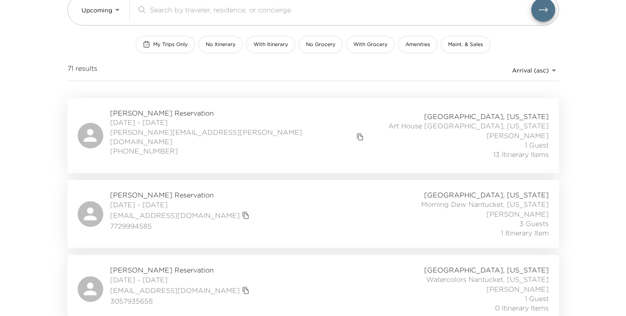 This screenshot has height=316, width=626. What do you see at coordinates (418, 44) in the screenshot?
I see `span: Amenities` at bounding box center [418, 44].